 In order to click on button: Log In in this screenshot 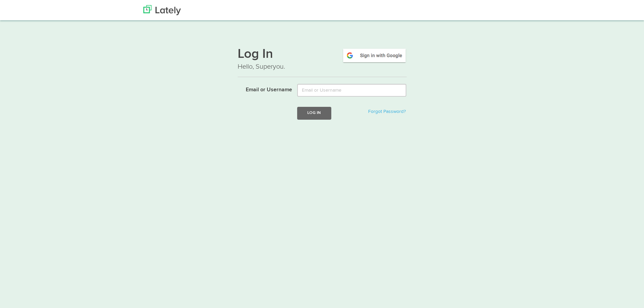, I will do `click(314, 113)`.